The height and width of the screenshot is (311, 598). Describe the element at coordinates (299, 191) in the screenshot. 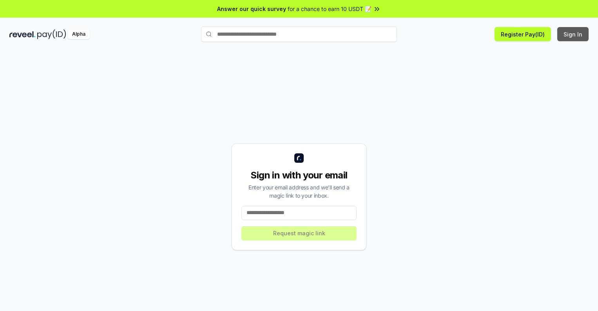

I see `div: Enter your email address and we’ll send a magic link to your inbox.` at that location.